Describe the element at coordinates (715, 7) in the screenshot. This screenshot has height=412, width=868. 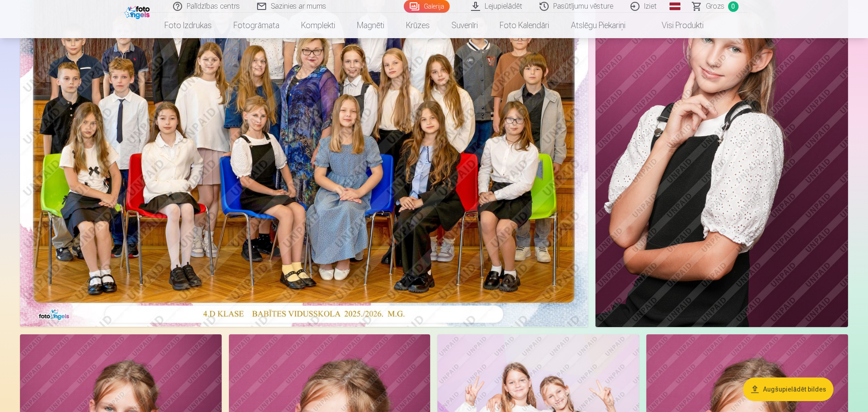
I see `span: Grozs` at that location.